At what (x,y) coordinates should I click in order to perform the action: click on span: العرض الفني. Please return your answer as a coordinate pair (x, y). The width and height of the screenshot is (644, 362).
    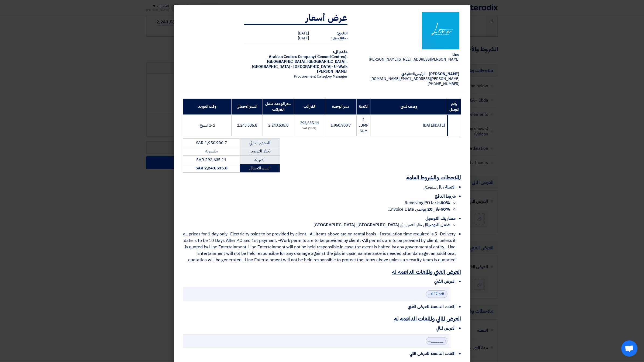
    Looking at the image, I should click on (445, 281).